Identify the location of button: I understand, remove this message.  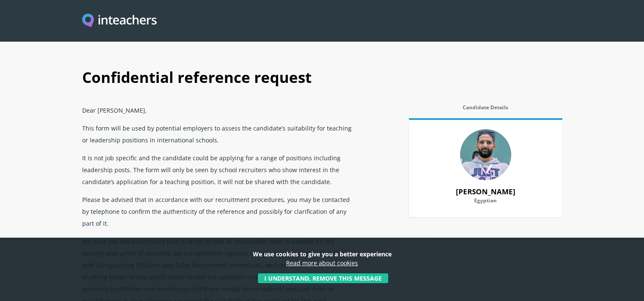
(323, 278).